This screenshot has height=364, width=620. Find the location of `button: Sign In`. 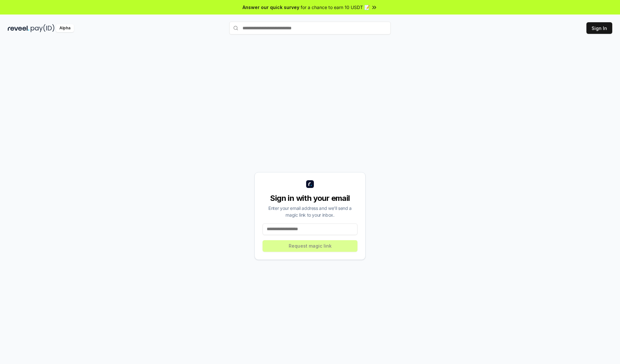

button: Sign In is located at coordinates (600, 28).